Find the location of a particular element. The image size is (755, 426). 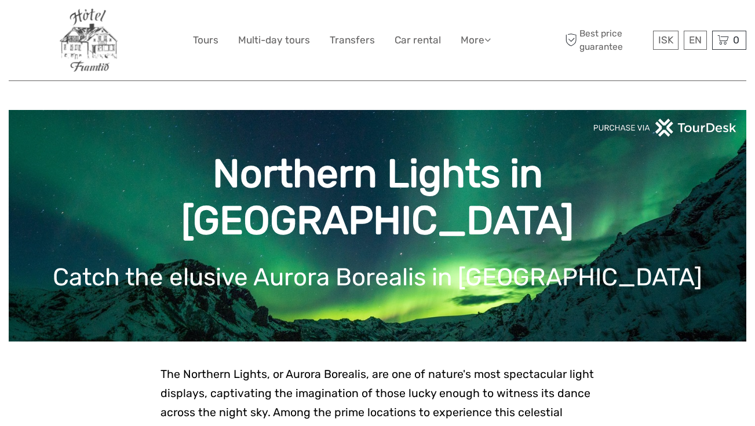

a: Car rental is located at coordinates (418, 40).